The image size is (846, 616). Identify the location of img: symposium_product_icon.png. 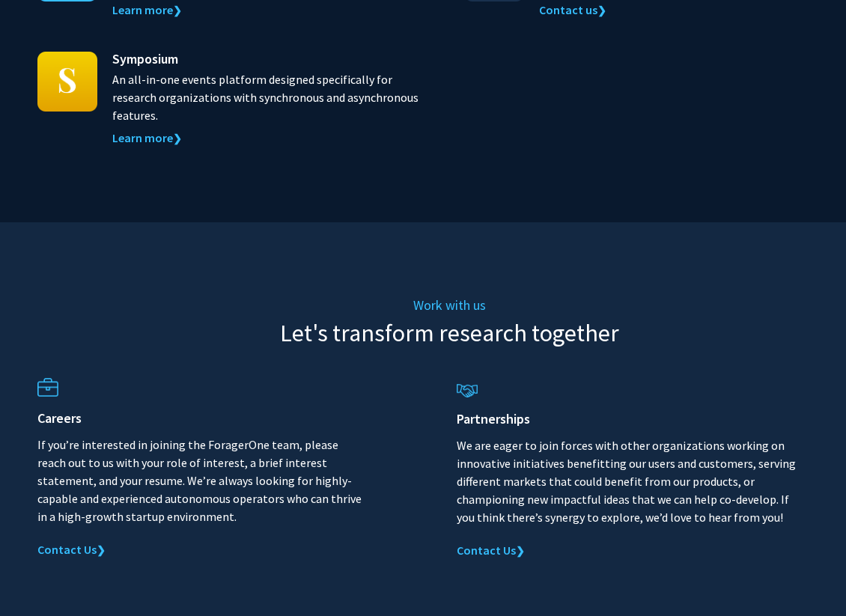
(68, 81).